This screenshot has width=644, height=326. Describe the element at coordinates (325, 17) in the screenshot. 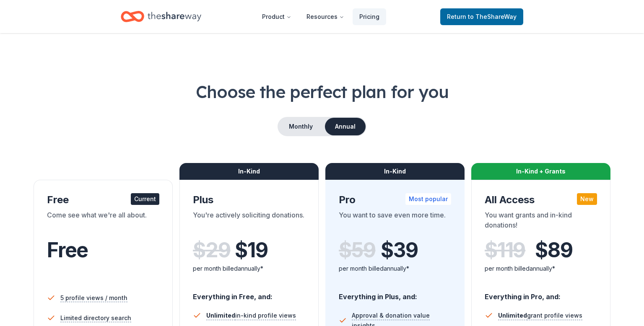

I see `button: Resources` at that location.